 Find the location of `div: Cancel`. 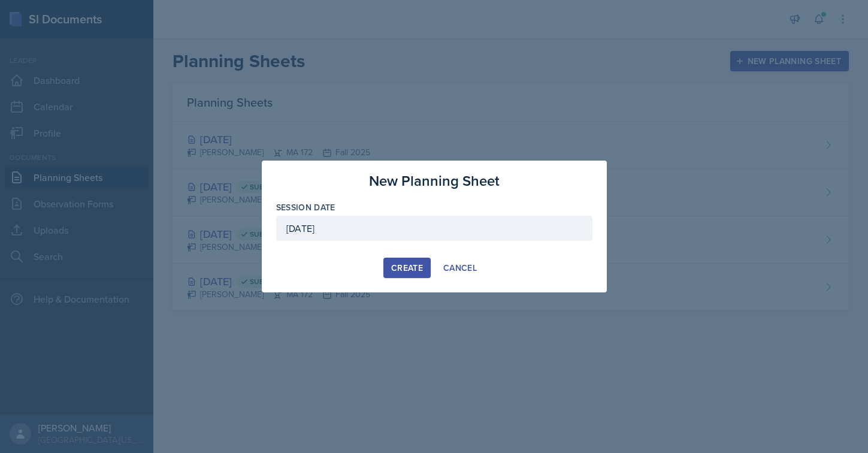

div: Cancel is located at coordinates (460, 268).